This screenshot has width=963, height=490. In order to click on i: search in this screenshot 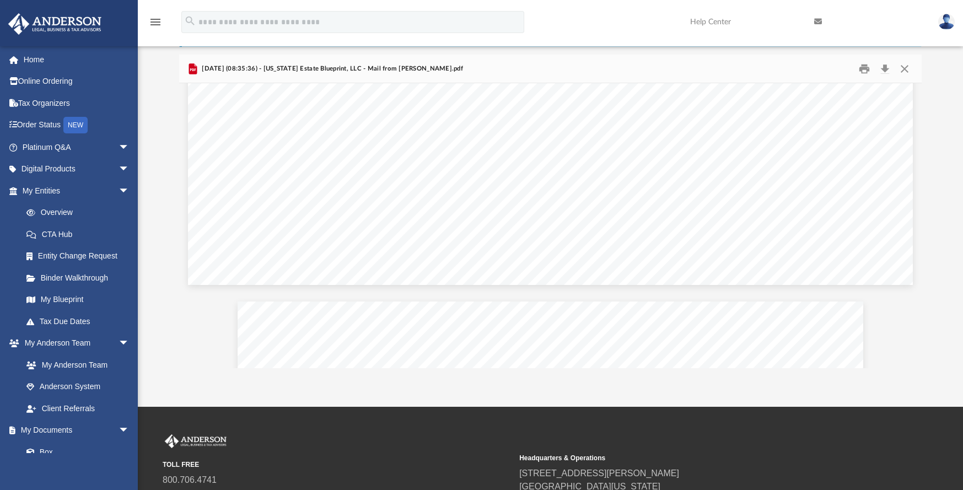, I will do `click(190, 21)`.